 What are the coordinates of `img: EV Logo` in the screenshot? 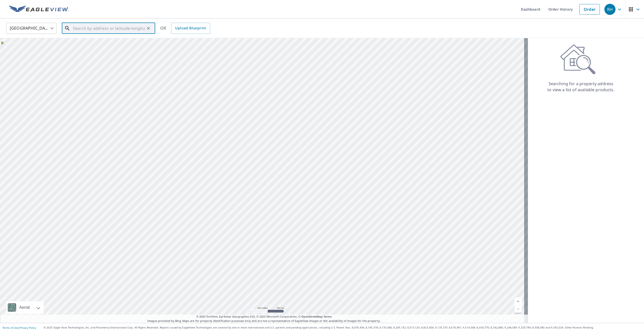 It's located at (39, 10).